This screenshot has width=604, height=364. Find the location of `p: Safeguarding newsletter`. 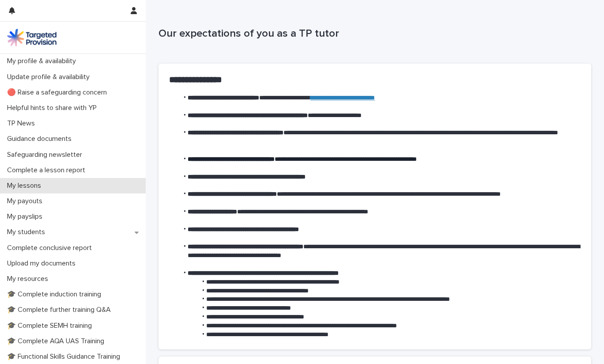

p: Safeguarding newsletter is located at coordinates (46, 154).